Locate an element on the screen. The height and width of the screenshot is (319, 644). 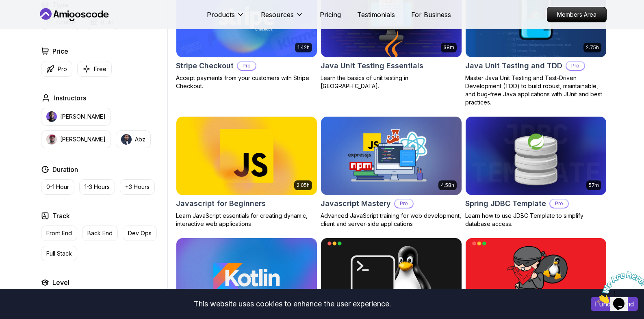
h2: Duration is located at coordinates (65, 169).